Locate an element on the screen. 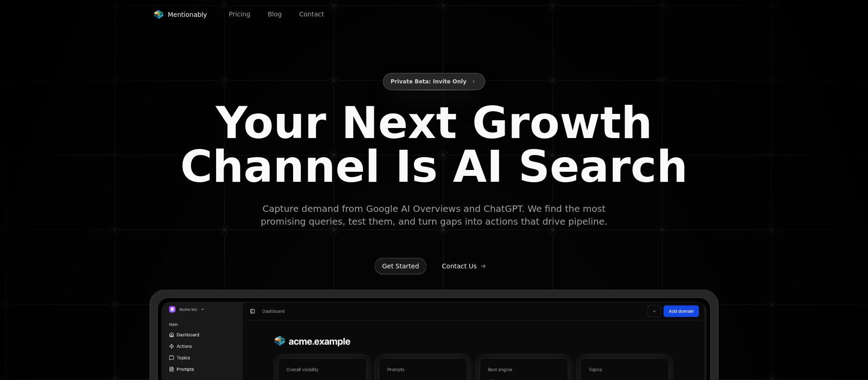 The width and height of the screenshot is (868, 380). a: Contact is located at coordinates (311, 14).